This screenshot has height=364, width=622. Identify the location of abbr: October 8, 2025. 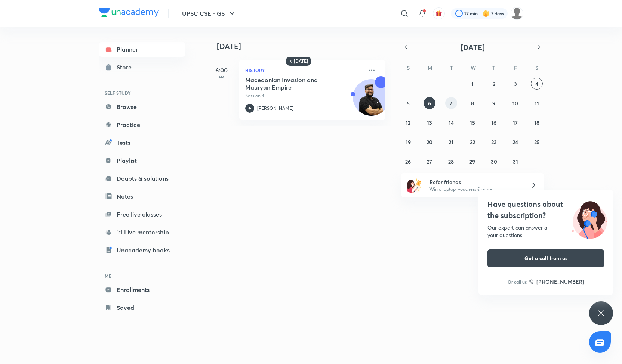
(472, 103).